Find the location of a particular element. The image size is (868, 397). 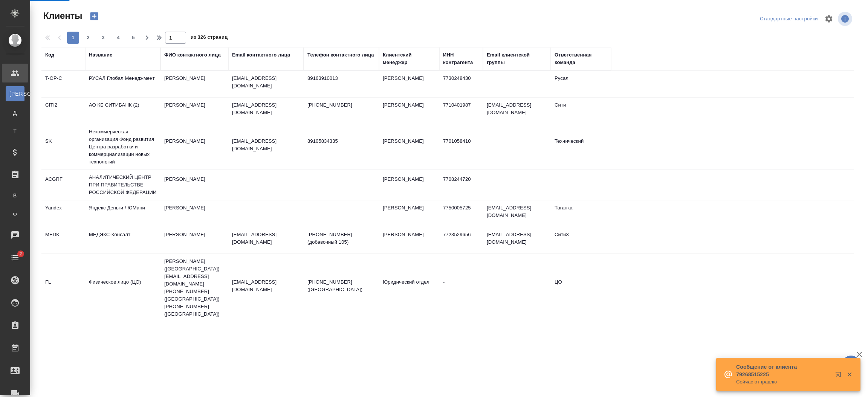

td: 7723529656 is located at coordinates (461, 240).